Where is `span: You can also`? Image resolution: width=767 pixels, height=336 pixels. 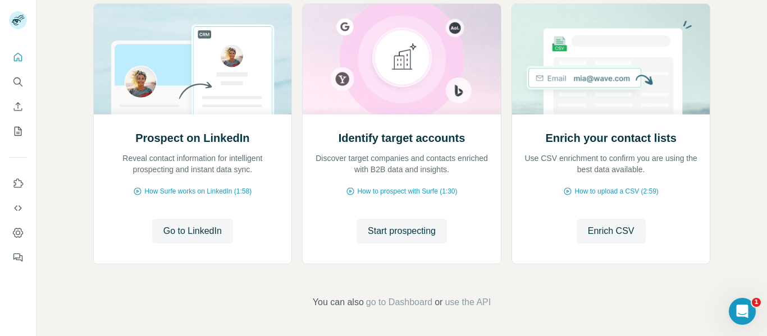
span: You can also is located at coordinates (338, 303).